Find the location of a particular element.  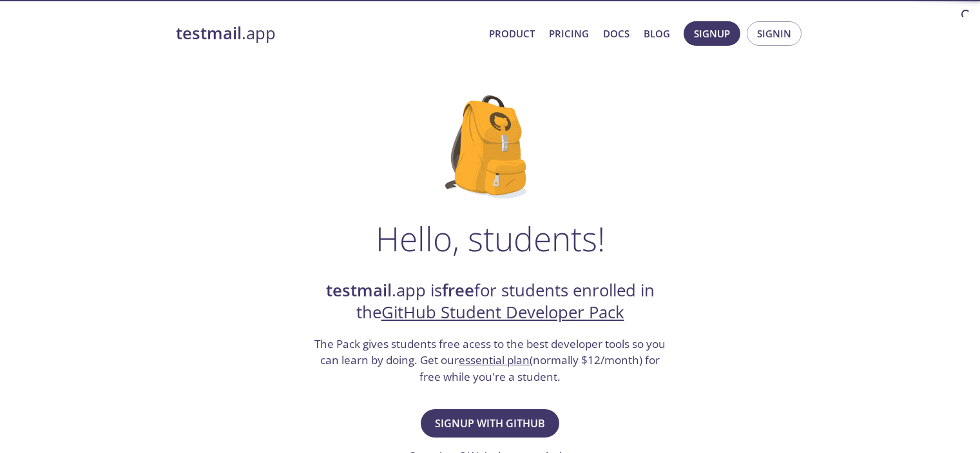

a: Blog is located at coordinates (657, 33).